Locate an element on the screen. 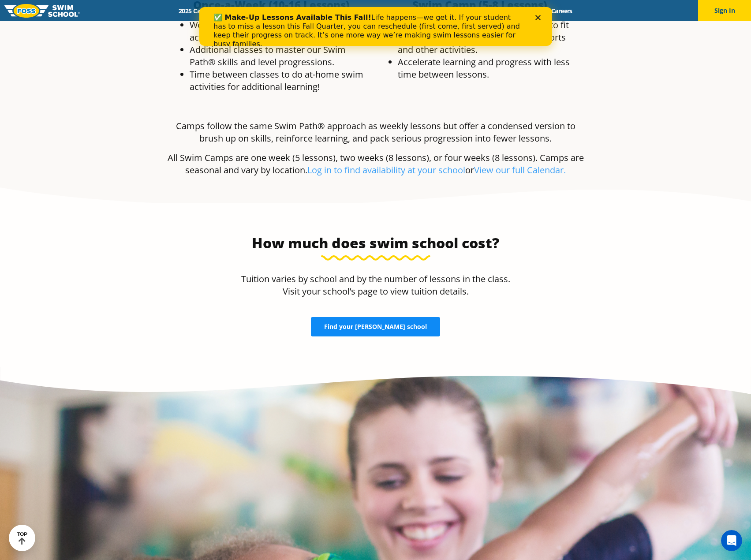 This screenshot has width=751, height=560. div: TOP is located at coordinates (22, 538).